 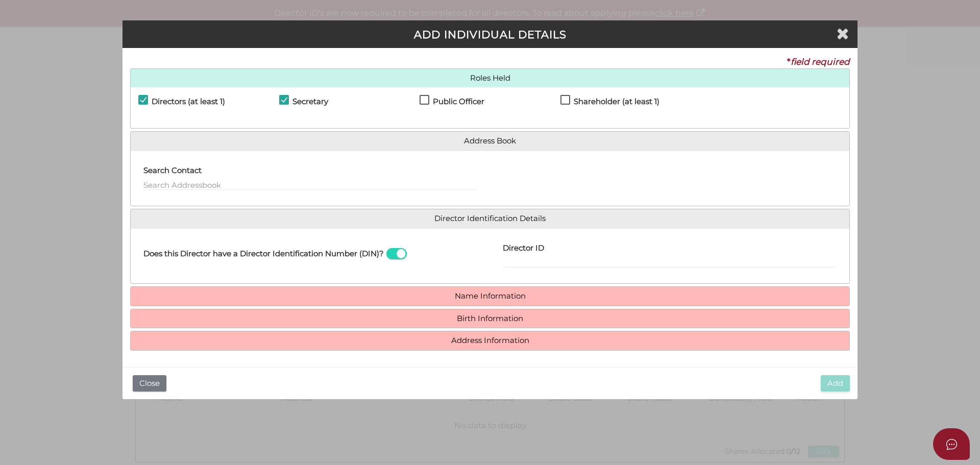 What do you see at coordinates (149, 383) in the screenshot?
I see `button: Close` at bounding box center [149, 383].